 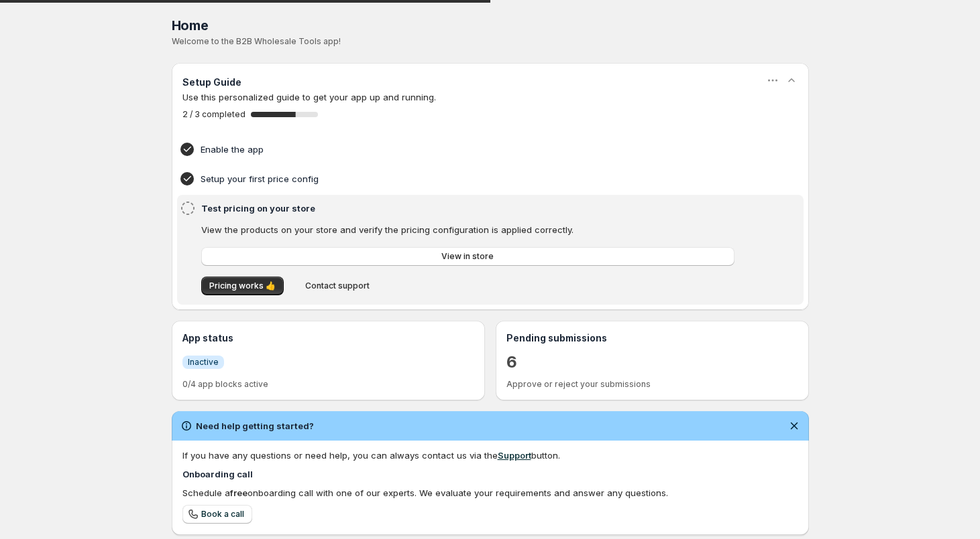 What do you see at coordinates (467, 257) in the screenshot?
I see `span: View in store` at bounding box center [467, 257].